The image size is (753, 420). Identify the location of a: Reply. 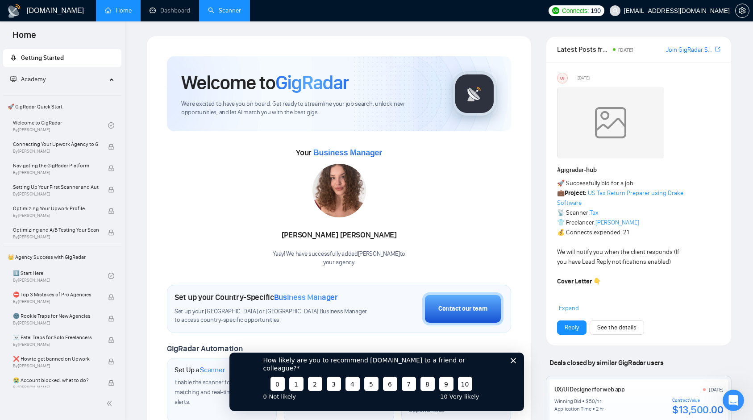
(572, 328).